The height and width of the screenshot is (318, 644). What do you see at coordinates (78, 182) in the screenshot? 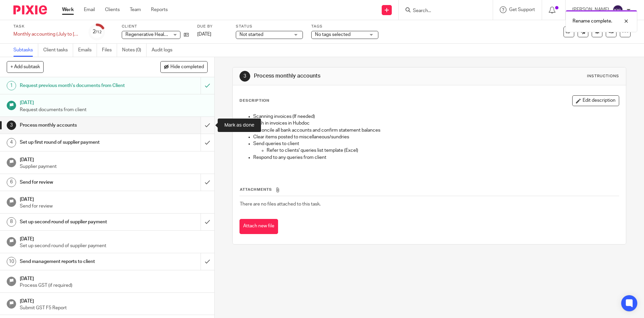
I see `h1: Send for review` at bounding box center [78, 182].